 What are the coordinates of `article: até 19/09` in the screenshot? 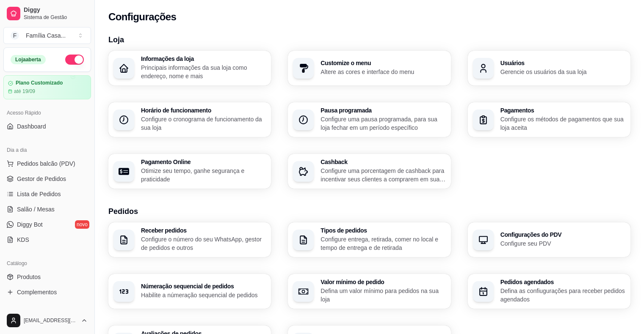 It's located at (24, 92).